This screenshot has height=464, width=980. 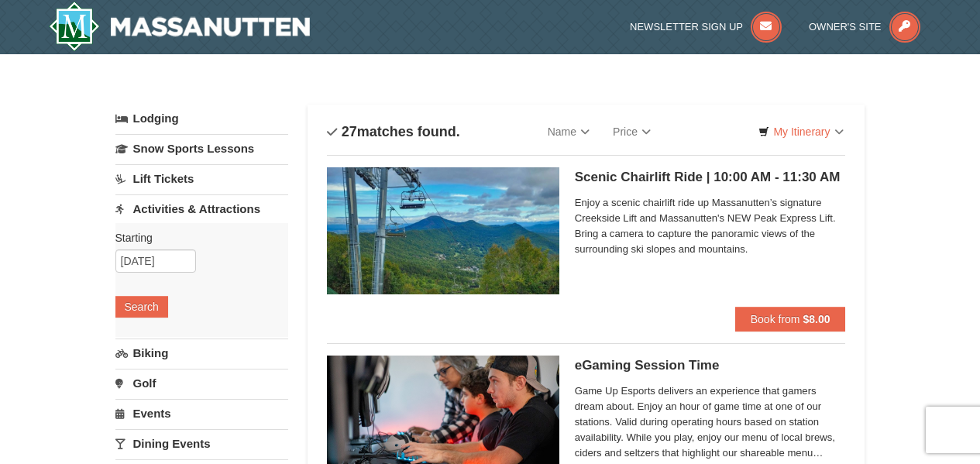 What do you see at coordinates (201, 148) in the screenshot?
I see `a: Snow Sports Lessons` at bounding box center [201, 148].